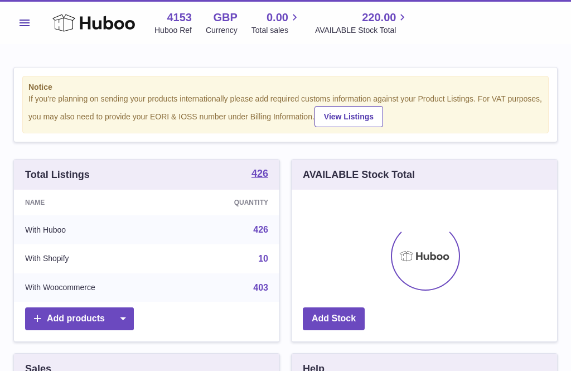 This screenshot has width=571, height=371. I want to click on h3: Total Listings, so click(57, 174).